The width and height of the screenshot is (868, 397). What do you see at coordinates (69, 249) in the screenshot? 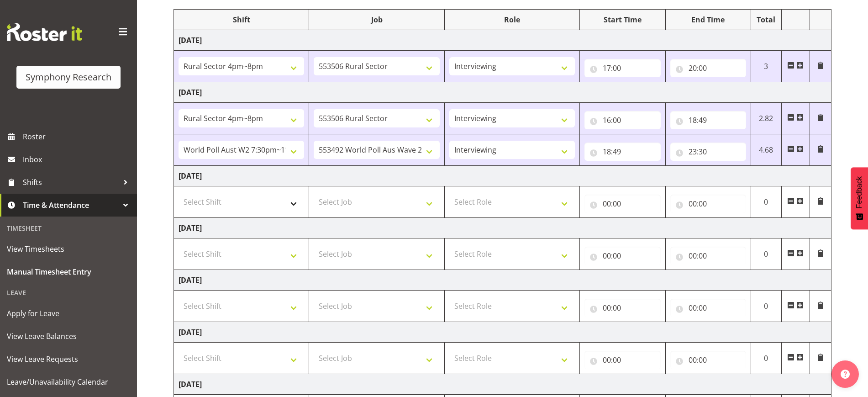
I see `span: View Timesheets` at bounding box center [69, 249].